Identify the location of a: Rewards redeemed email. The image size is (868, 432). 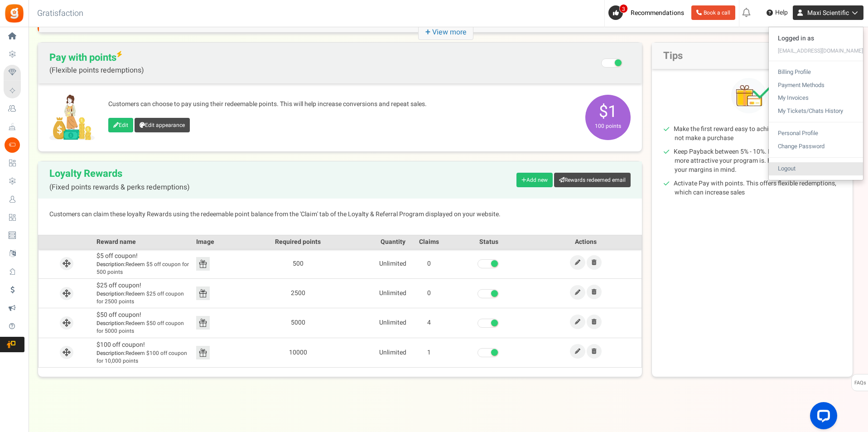
(592, 180).